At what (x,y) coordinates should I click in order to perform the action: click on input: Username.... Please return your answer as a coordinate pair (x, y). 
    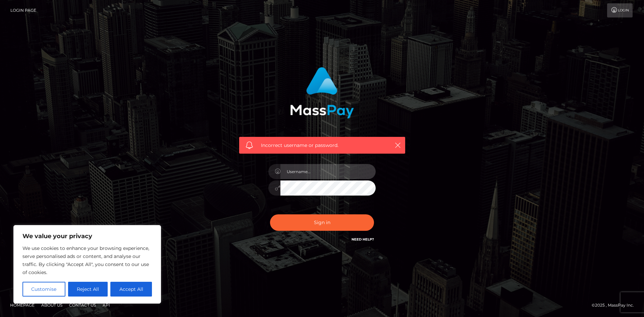
    Looking at the image, I should click on (328, 172).